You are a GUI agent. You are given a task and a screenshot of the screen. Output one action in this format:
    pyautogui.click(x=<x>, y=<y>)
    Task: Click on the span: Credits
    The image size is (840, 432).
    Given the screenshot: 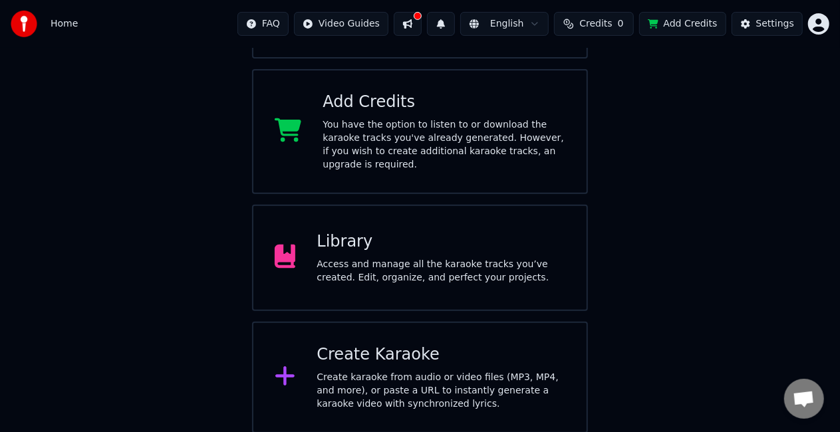 What is the action you would take?
    pyautogui.click(x=595, y=24)
    